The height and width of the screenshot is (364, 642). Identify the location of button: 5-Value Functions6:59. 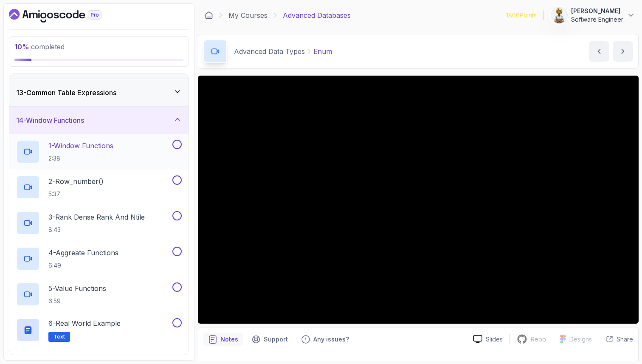
(99, 294).